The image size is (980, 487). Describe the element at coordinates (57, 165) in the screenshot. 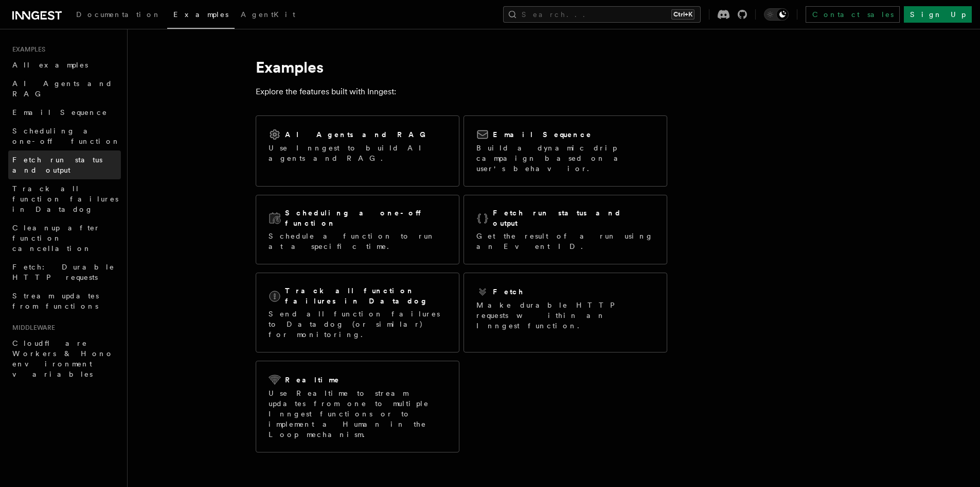

I see `span: Fetch run status and output` at that location.